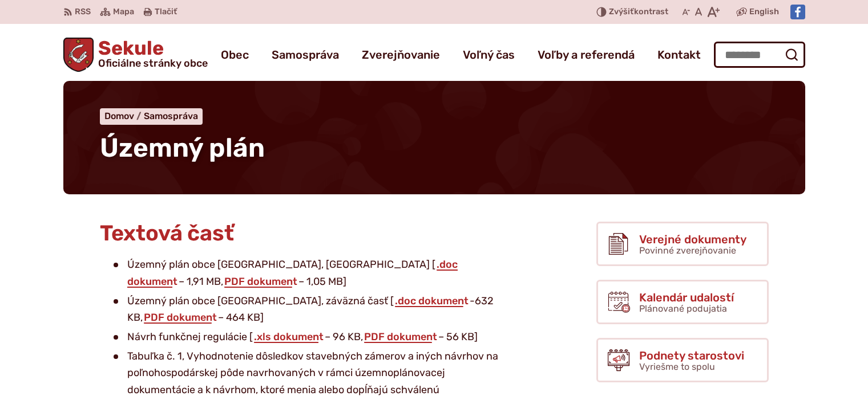 This screenshot has height=396, width=868. Describe the element at coordinates (235, 55) in the screenshot. I see `span: Obec` at that location.